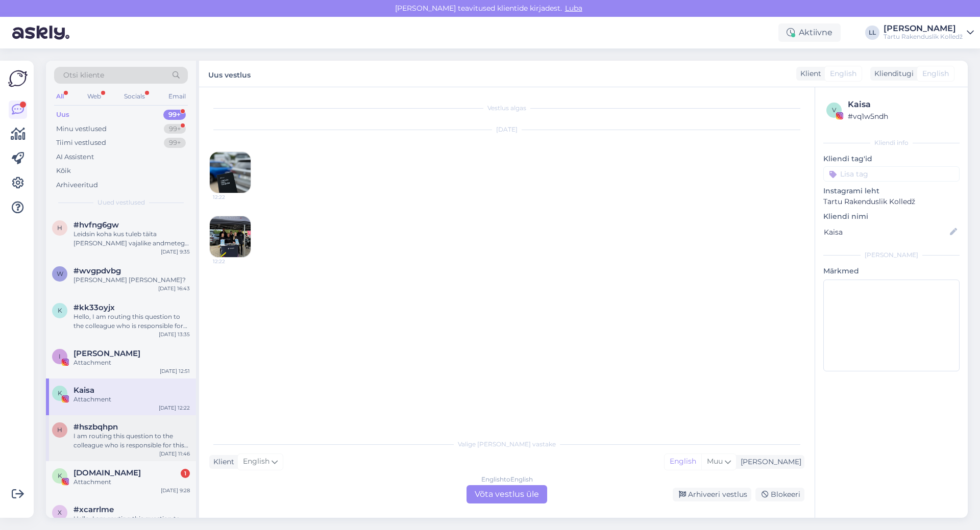 The height and width of the screenshot is (530, 980). What do you see at coordinates (81, 129) in the screenshot?
I see `div: Minu vestlused` at bounding box center [81, 129].